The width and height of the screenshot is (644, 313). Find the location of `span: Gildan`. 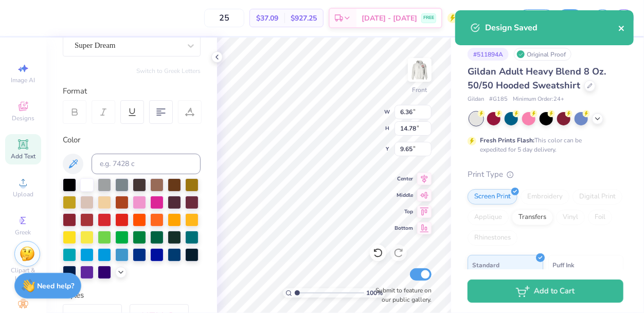

span: Gildan is located at coordinates (476, 99).